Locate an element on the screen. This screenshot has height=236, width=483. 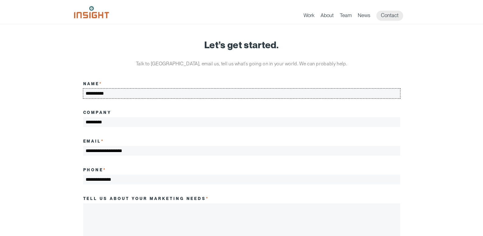
nav: primary navigation menu is located at coordinates (357, 16).